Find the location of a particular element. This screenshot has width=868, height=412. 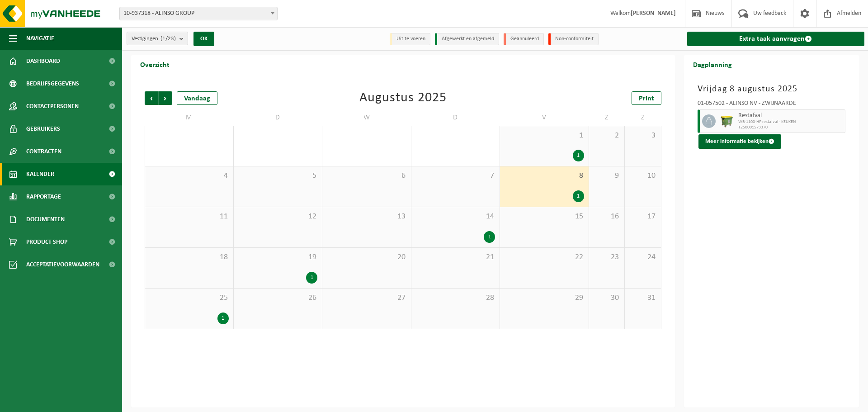

span: 29 is located at coordinates (544, 298).